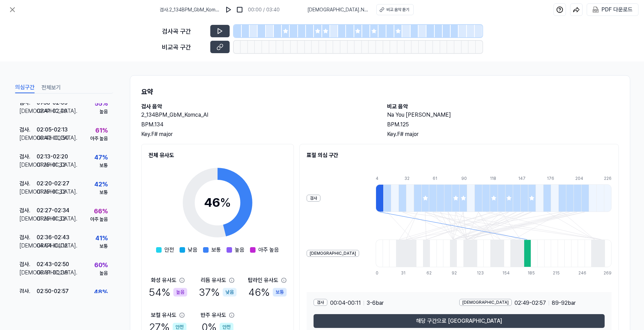 The width and height of the screenshot is (644, 330). What do you see at coordinates (240, 250) in the screenshot?
I see `span: 높음` at bounding box center [240, 250].